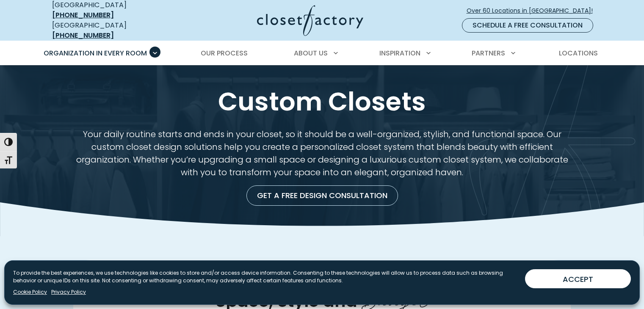 The image size is (644, 309). Describe the element at coordinates (322, 102) in the screenshot. I see `h1: Custom Closets` at that location.